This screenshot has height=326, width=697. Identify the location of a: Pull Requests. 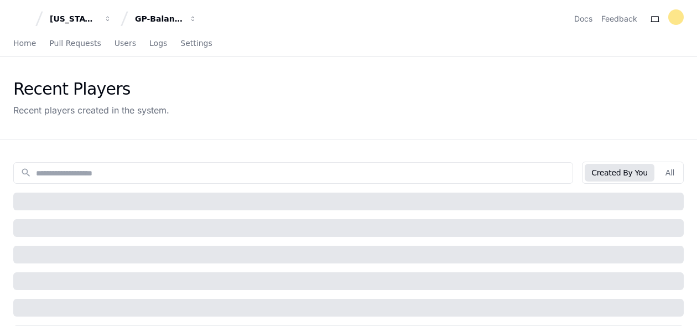
(75, 44).